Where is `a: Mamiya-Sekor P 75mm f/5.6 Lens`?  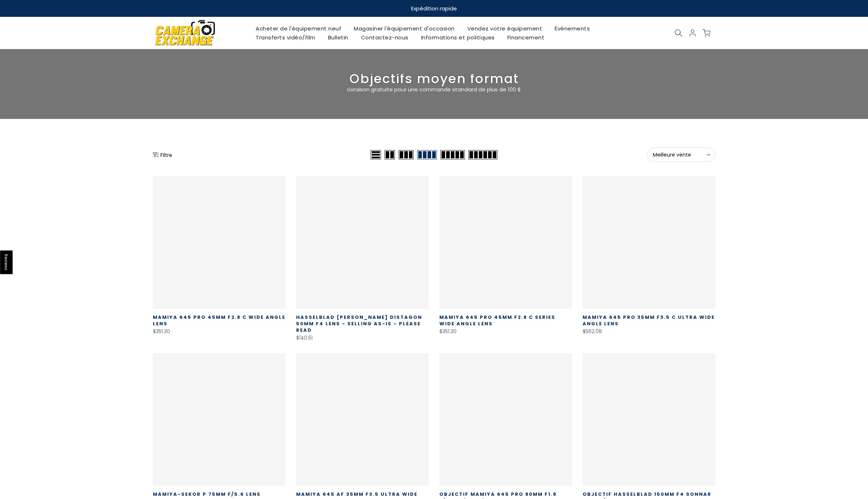
a: Mamiya-Sekor P 75mm f/5.6 Lens is located at coordinates (207, 494).